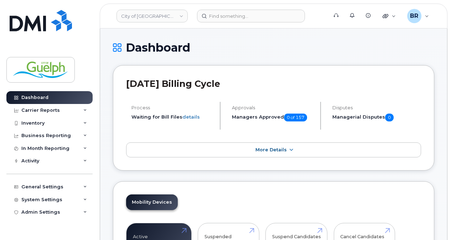  Describe the element at coordinates (191, 117) in the screenshot. I see `a: details` at that location.